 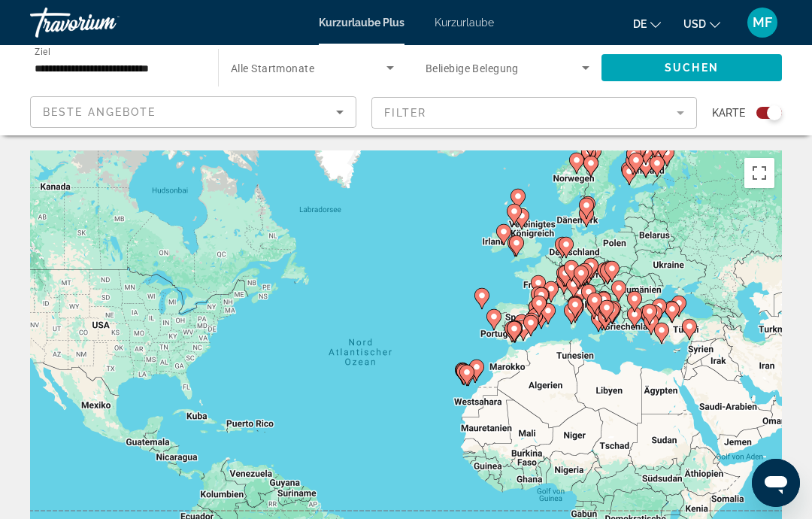 I want to click on button: Sprache ändern, so click(x=647, y=23).